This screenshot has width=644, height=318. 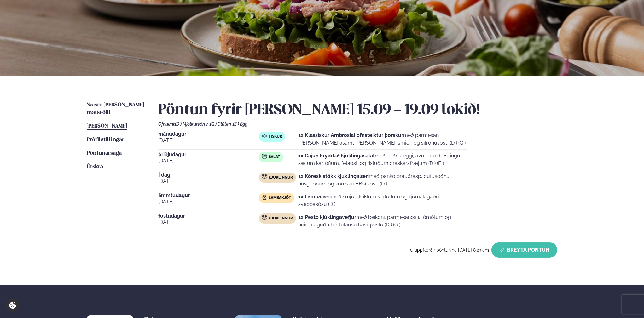 I want to click on span: Fiskur, so click(x=275, y=137).